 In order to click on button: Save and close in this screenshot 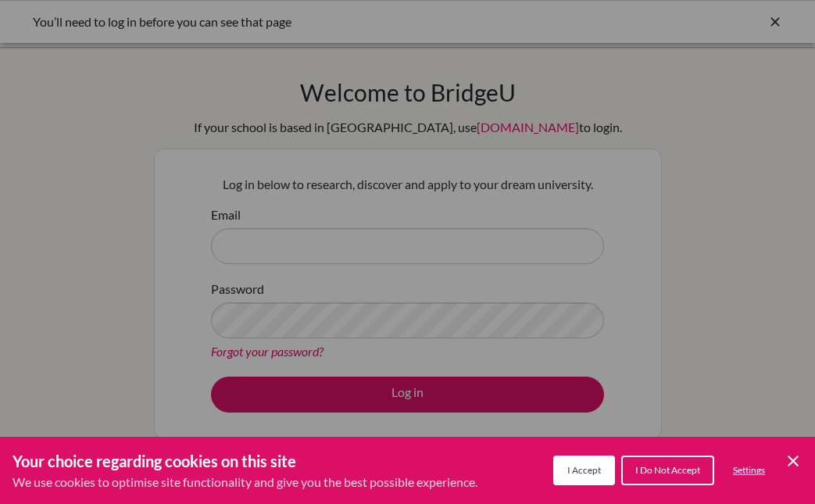, I will do `click(793, 461)`.